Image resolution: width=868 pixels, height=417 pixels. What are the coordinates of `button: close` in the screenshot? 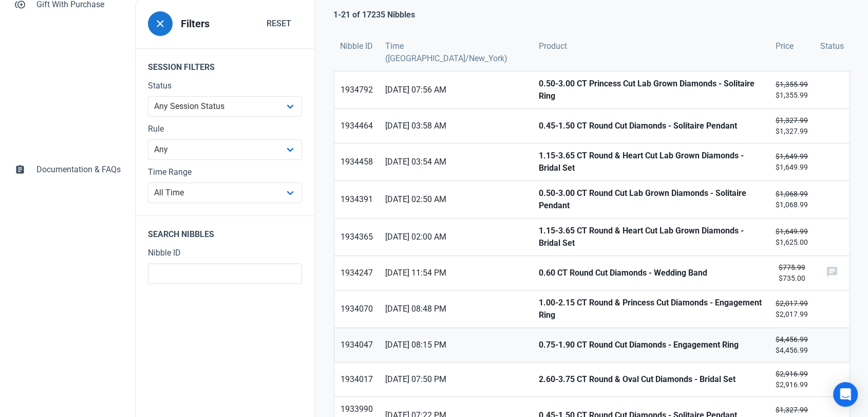 It's located at (160, 24).